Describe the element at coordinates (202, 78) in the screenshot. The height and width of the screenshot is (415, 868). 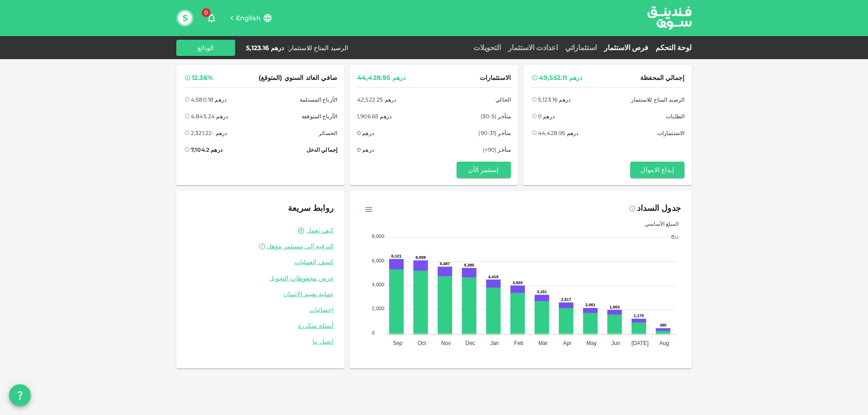
I see `div: 12.36%` at that location.